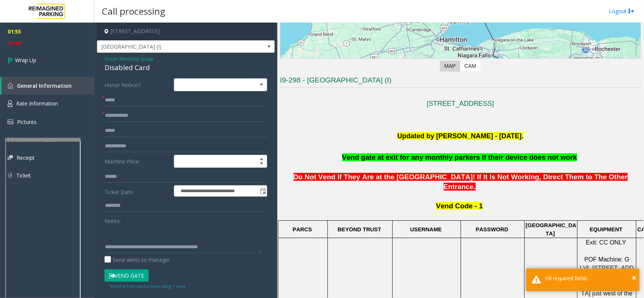  Describe the element at coordinates (26, 60) in the screenshot. I see `span: Wrap Up` at that location.